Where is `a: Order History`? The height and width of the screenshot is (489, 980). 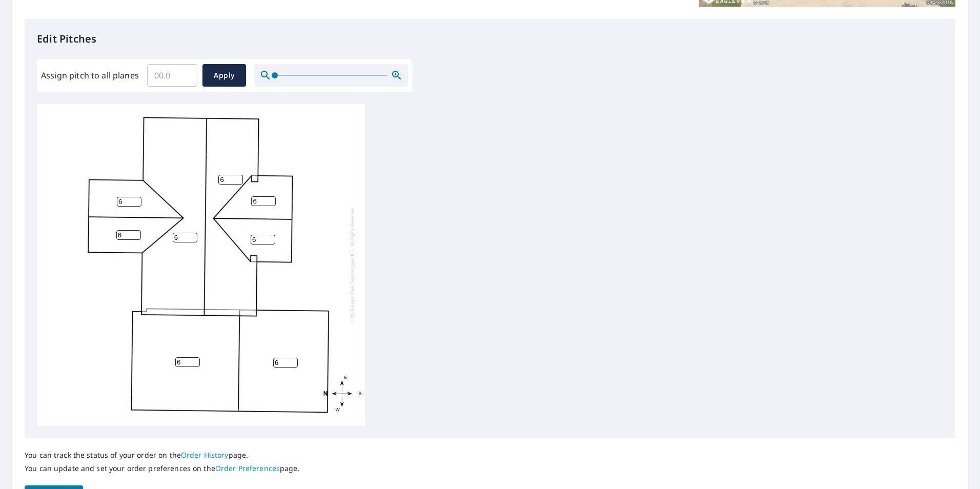
a: Order History is located at coordinates (205, 455).